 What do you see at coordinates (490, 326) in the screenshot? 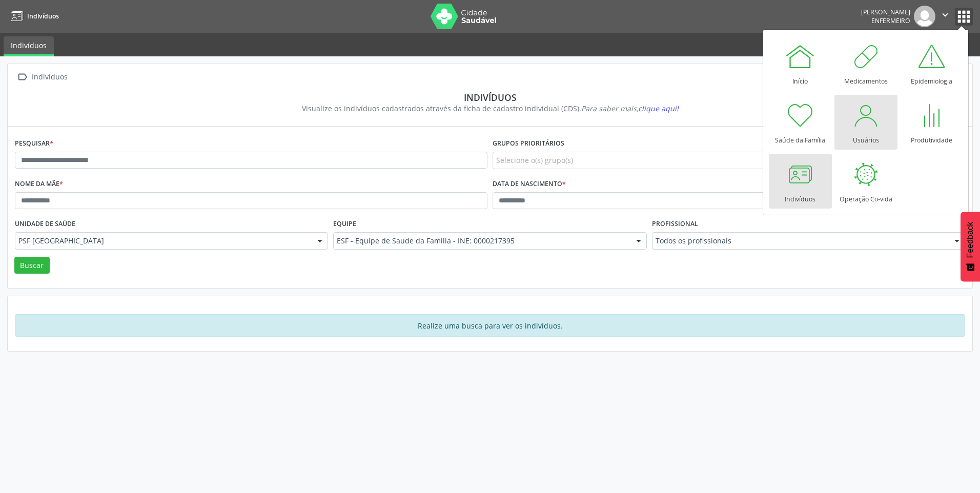
I see `div: Realize uma busca para ver os indivíduos.` at bounding box center [490, 326].